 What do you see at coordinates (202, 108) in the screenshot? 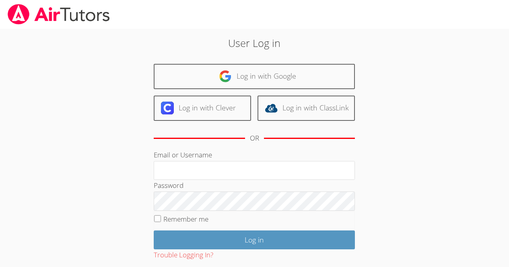
I see `a: Log in with Clever` at bounding box center [202, 108].